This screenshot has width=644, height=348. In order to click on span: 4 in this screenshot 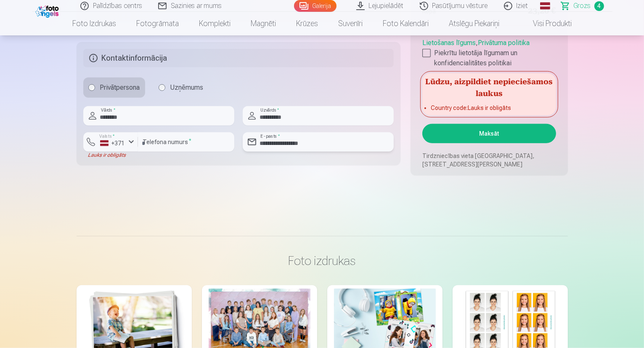, I will do `click(599, 6)`.